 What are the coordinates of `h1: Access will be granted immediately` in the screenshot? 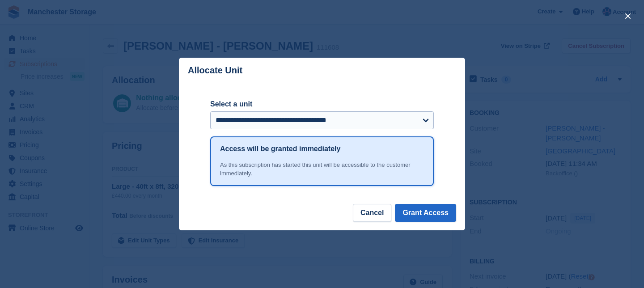 It's located at (280, 149).